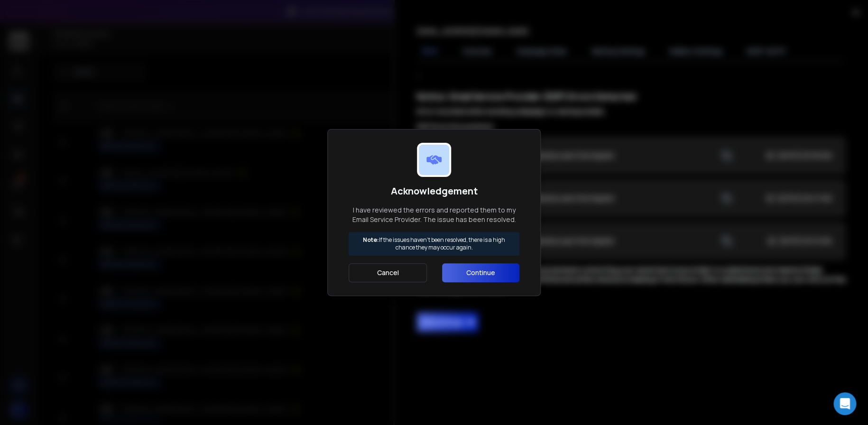 Image resolution: width=868 pixels, height=425 pixels. What do you see at coordinates (371, 240) in the screenshot?
I see `strong: Note:` at bounding box center [371, 240].